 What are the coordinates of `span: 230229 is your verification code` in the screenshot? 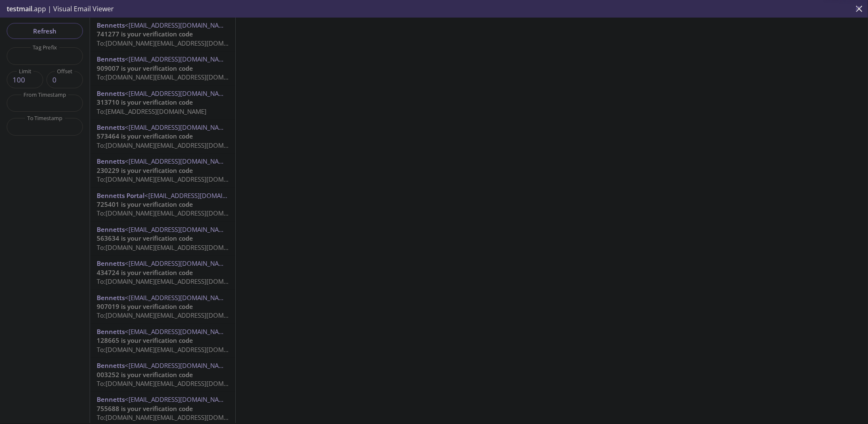 It's located at (145, 170).